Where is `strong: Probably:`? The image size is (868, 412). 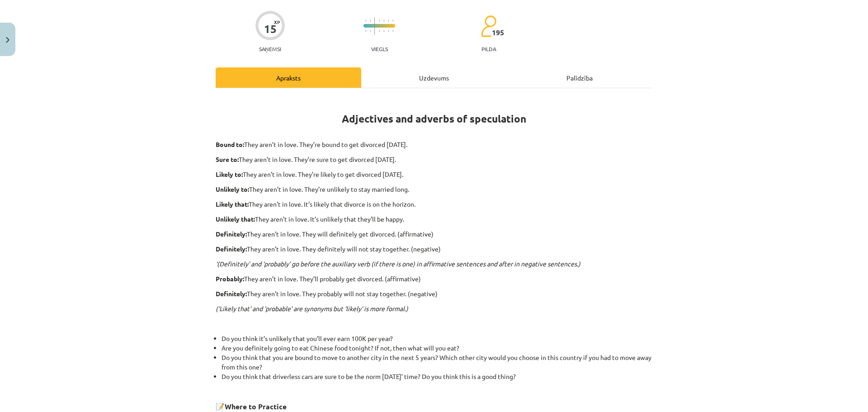
strong: Probably: is located at coordinates (230, 278).